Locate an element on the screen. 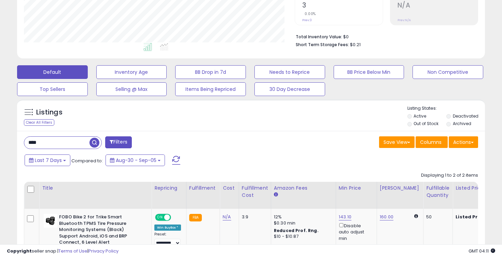 The image size is (502, 258). div: Repricing is located at coordinates (169, 188).